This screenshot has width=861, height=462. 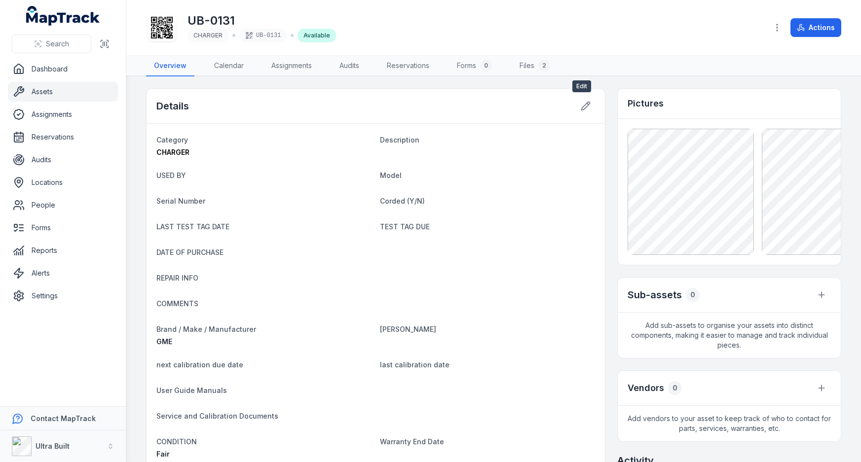 I want to click on div: UB-0131, so click(x=263, y=36).